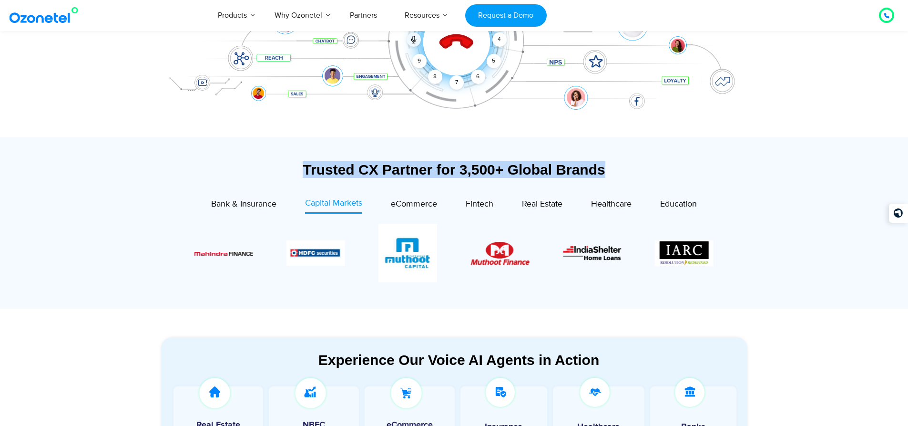 This screenshot has width=908, height=426. Describe the element at coordinates (500, 253) in the screenshot. I see `img: Muthoot_Finance_Logo.svg.png` at that location.